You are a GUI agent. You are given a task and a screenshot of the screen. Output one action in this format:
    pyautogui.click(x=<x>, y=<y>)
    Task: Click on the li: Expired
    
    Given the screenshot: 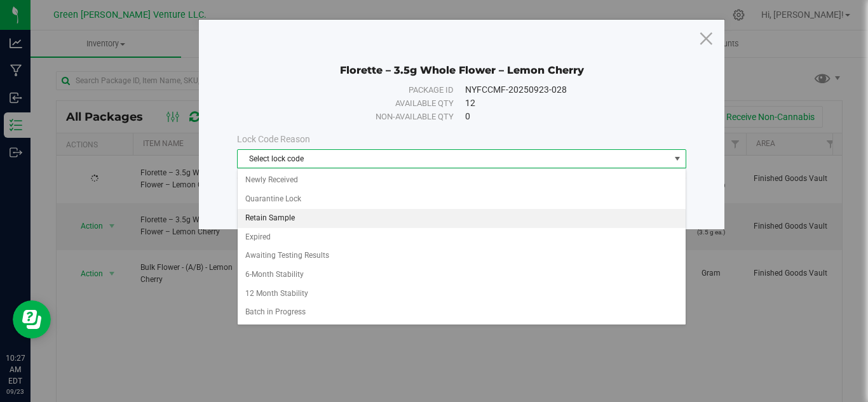 What is the action you would take?
    pyautogui.click(x=462, y=238)
    